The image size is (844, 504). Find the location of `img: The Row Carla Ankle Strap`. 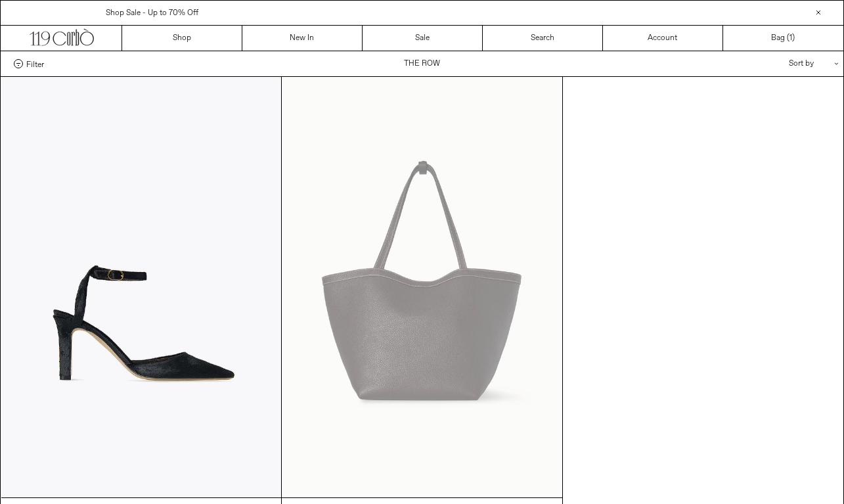

img: The Row Carla Ankle Strap is located at coordinates (141, 287).